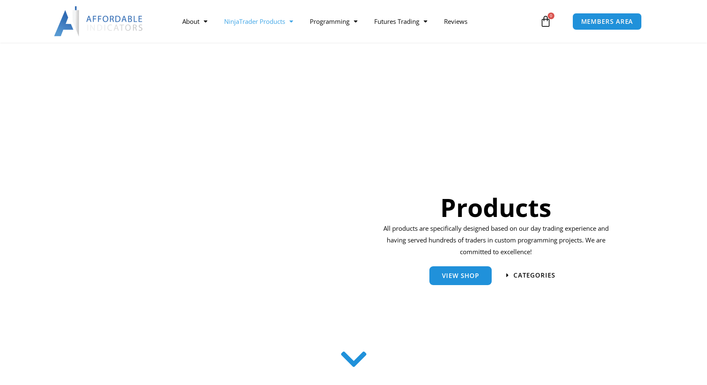  What do you see at coordinates (496, 207) in the screenshot?
I see `h1: Products` at bounding box center [496, 207].